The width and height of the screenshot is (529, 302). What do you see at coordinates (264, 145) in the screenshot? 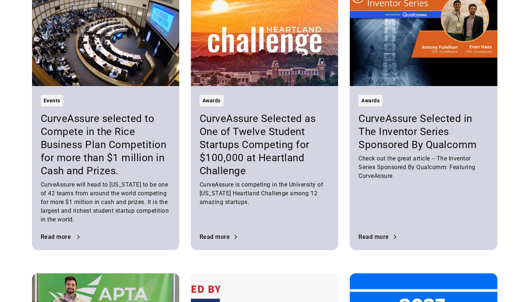
I see `h3: CurveAssure Selected as One of Twelve Student Startups Competing for $100,000 at Heartland Challenge` at bounding box center [264, 145].